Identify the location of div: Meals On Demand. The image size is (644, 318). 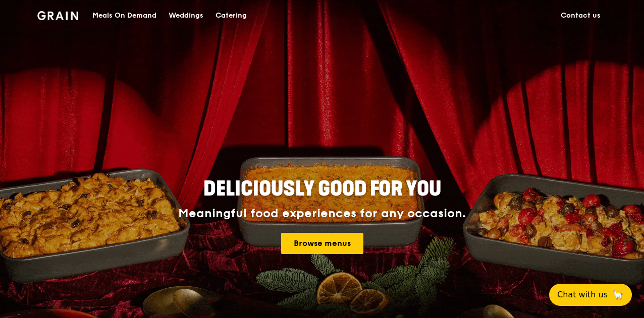
(124, 16).